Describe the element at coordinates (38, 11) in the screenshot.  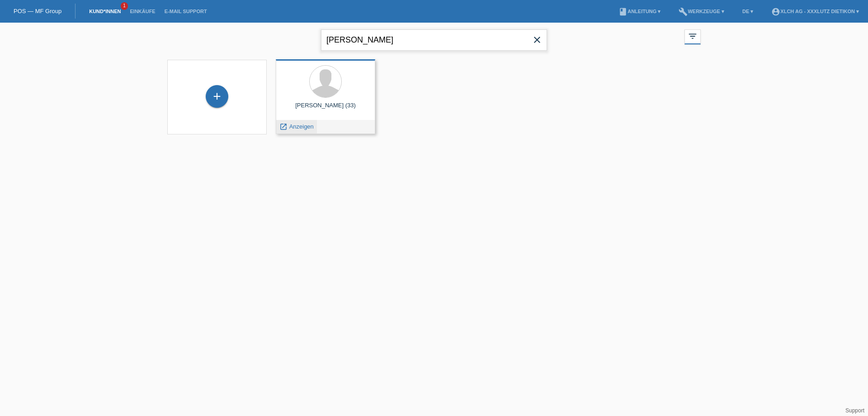
I see `a: POS — MF Group` at that location.